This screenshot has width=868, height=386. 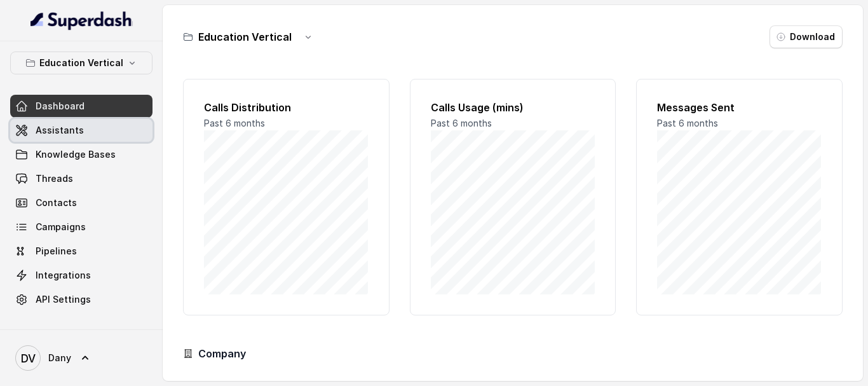 I want to click on a: Contacts, so click(x=81, y=203).